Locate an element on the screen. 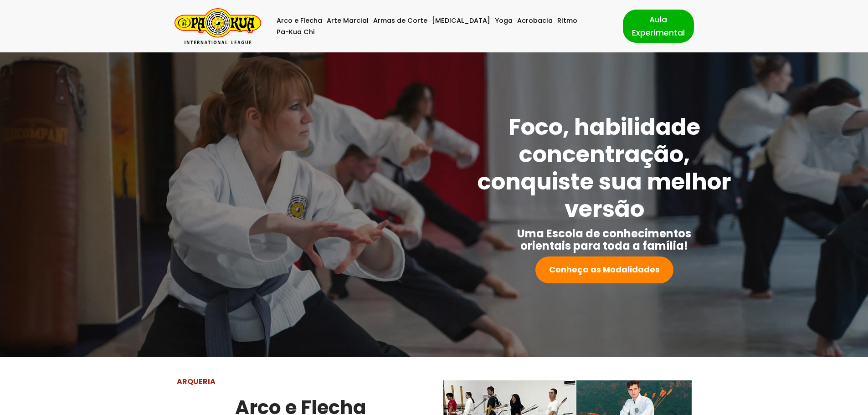 The image size is (868, 415). a: Pa-Kua Chi is located at coordinates (296, 32).